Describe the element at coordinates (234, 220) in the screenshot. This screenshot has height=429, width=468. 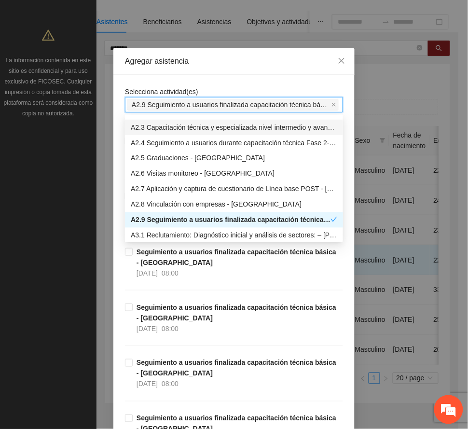
I see `div: A2.9 Seguimiento a usuarios finalizada capacitación técnica básica - Chihuahua` at that location.